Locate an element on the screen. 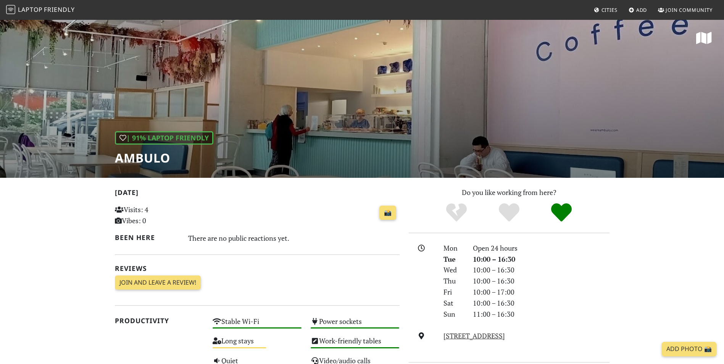 The width and height of the screenshot is (724, 364). div: Yes is located at coordinates (509, 213).